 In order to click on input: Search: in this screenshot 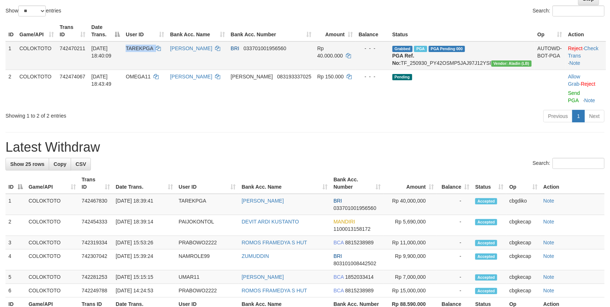, I will do `click(578, 163)`.